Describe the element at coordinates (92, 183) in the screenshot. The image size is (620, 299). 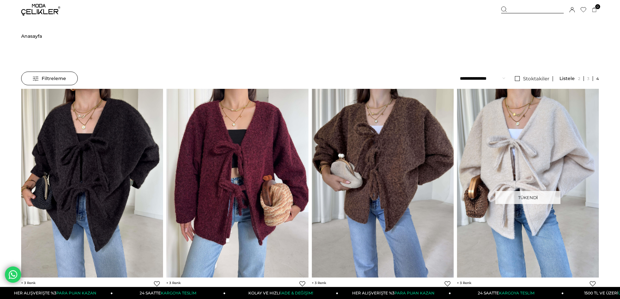
I see `img: Oversize Önden Bağlamalı Annabel Kadın Siyah Peluş Ceket 26K005` at that location.